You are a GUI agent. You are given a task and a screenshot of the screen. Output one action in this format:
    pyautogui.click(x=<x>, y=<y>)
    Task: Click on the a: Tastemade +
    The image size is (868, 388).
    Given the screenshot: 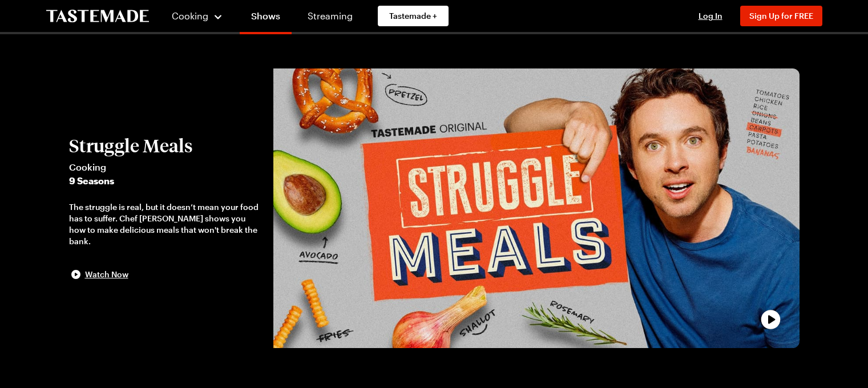 What is the action you would take?
    pyautogui.click(x=413, y=16)
    